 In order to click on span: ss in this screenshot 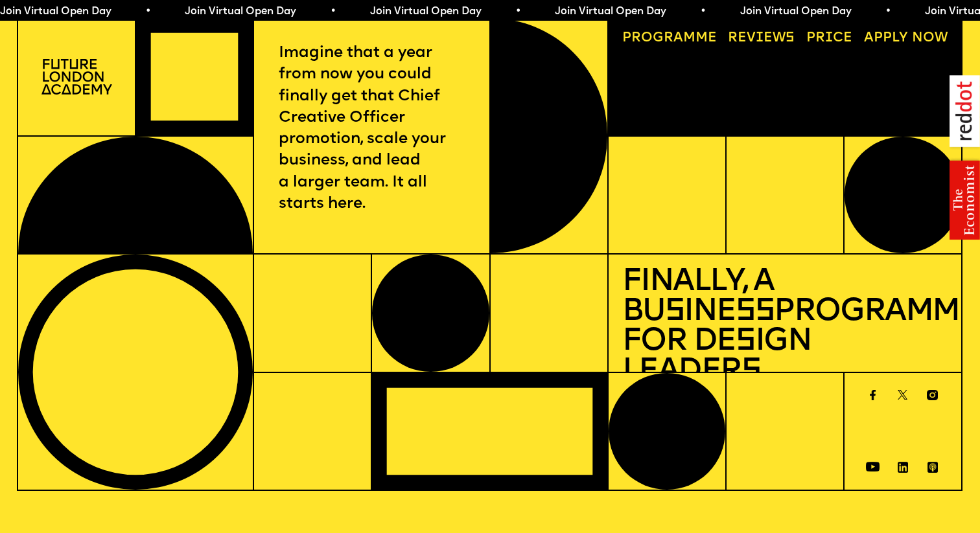, I will do `click(754, 312)`.